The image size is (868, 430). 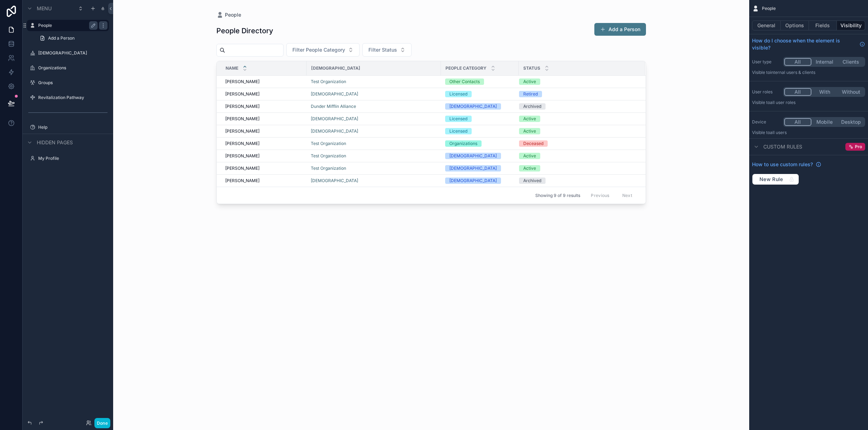 I want to click on span: Menu, so click(x=44, y=9).